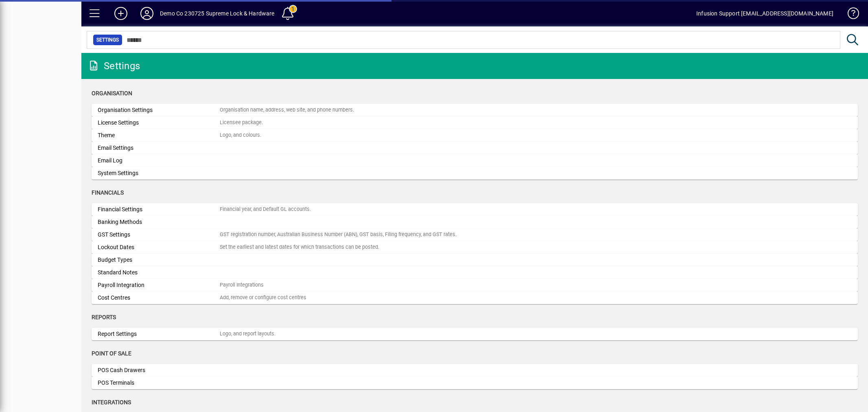 This screenshot has width=868, height=412. What do you see at coordinates (474, 285) in the screenshot?
I see `a: Payroll IntegrationPayroll Integrations` at bounding box center [474, 285].